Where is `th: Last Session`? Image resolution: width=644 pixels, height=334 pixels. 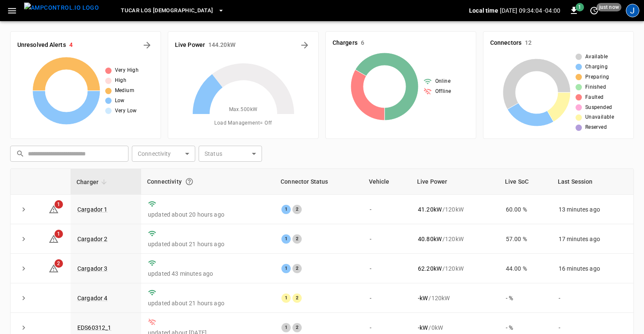
th: Last Session is located at coordinates (592, 182).